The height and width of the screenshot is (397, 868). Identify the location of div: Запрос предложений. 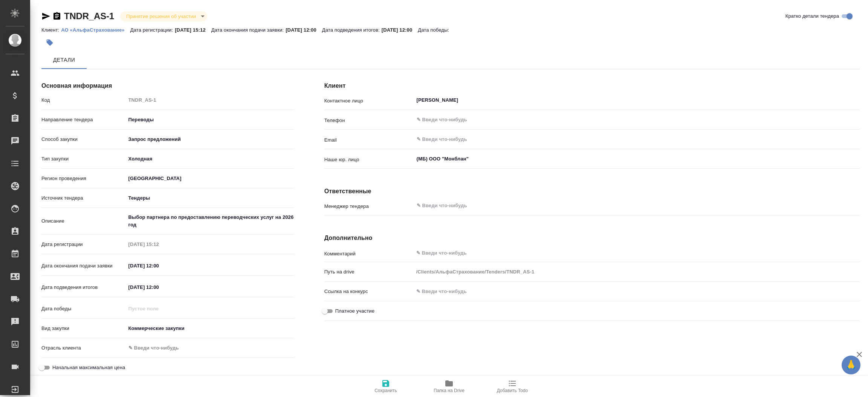
(210, 139).